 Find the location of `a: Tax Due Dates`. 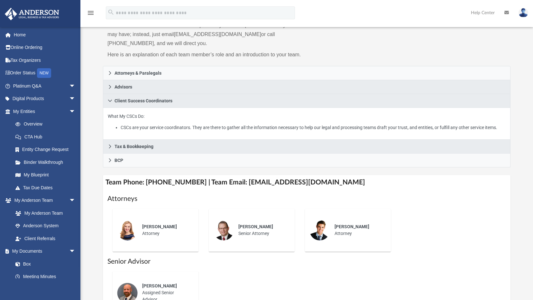

a: Tax Due Dates is located at coordinates (47, 187).